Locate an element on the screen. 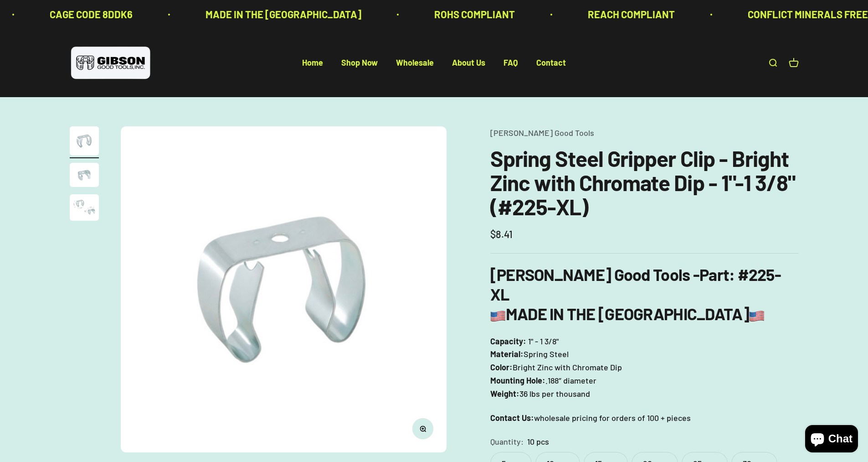 Image resolution: width=868 pixels, height=462 pixels. button: Go to item 1 is located at coordinates (84, 142).